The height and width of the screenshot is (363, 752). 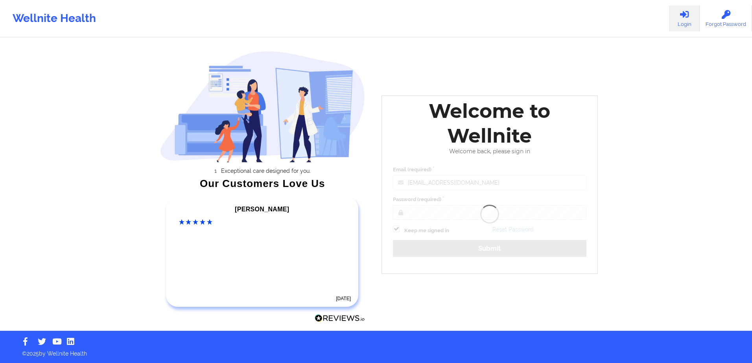 I want to click on a: Forgot Password, so click(x=726, y=18).